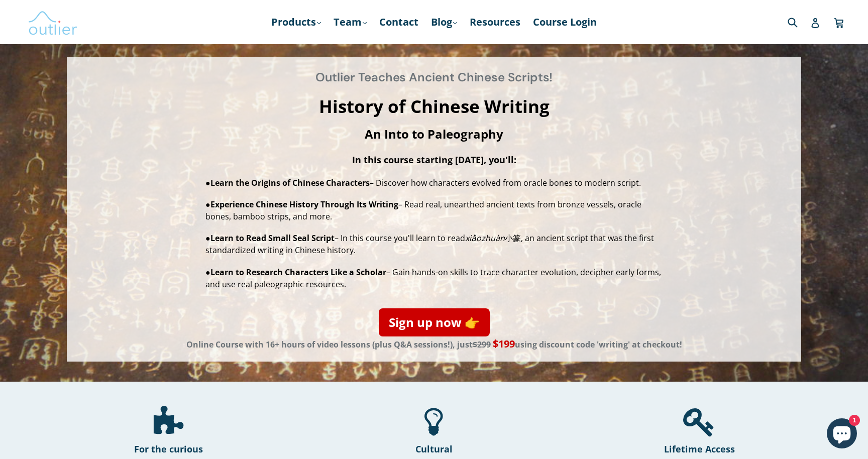 This screenshot has width=868, height=459. Describe the element at coordinates (504, 343) in the screenshot. I see `span: $199` at that location.